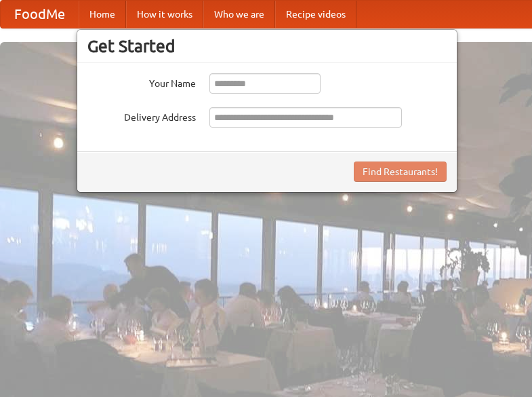  I want to click on label: Delivery Address, so click(142, 116).